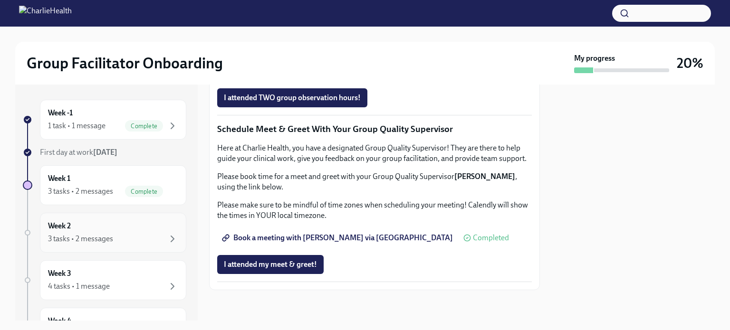 Image resolution: width=730 pixels, height=330 pixels. Describe the element at coordinates (59, 226) in the screenshot. I see `h6: Week 2` at that location.